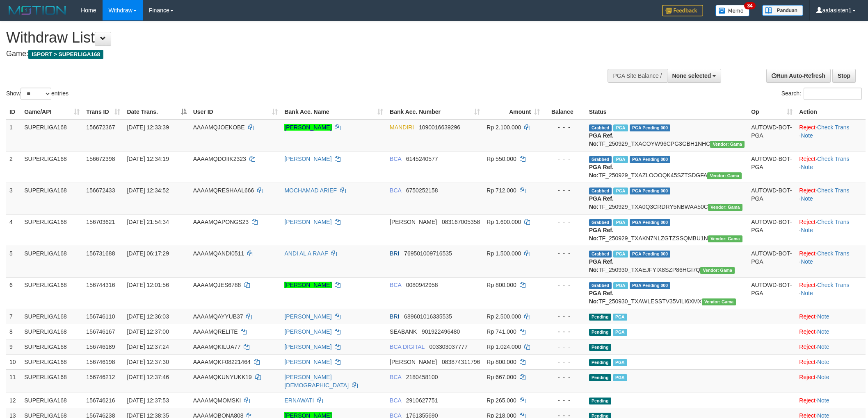 This screenshot has width=868, height=418. I want to click on span: Marked by aafsoumeymey, so click(620, 362).